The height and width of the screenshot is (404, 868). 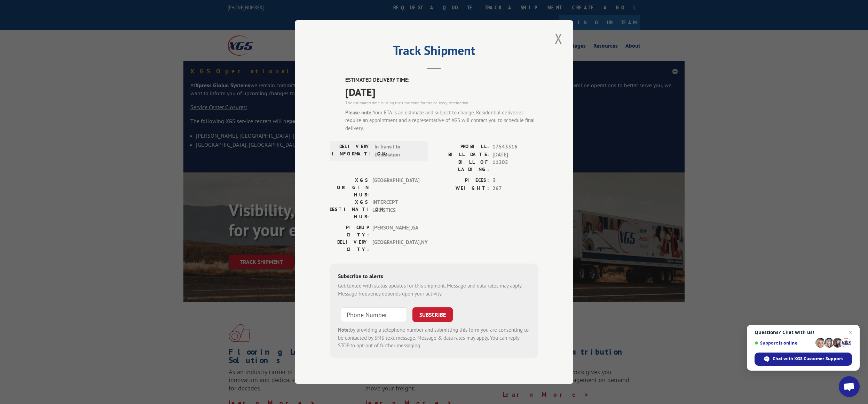 What do you see at coordinates (373, 315) in the screenshot?
I see `input: Phone Number` at bounding box center [373, 315].